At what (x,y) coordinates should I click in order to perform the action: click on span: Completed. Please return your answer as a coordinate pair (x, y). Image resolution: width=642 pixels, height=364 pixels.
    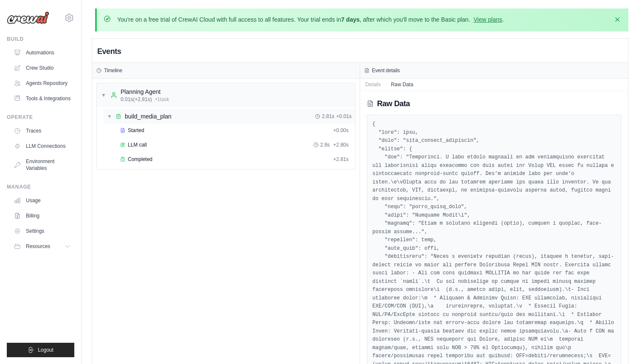
    Looking at the image, I should click on (140, 159).